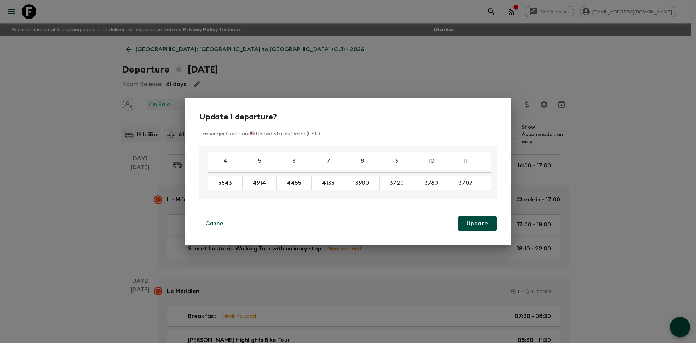 This screenshot has width=696, height=343. Describe the element at coordinates (397, 161) in the screenshot. I see `p: 9` at that location.